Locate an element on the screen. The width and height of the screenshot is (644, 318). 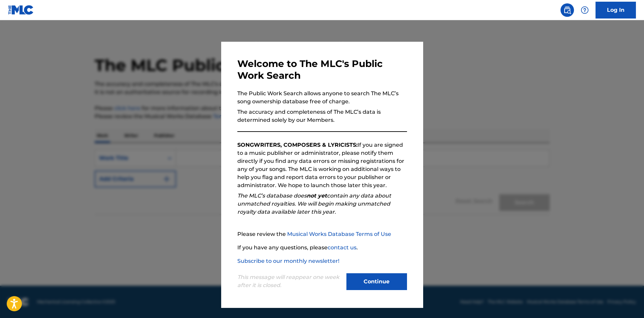
a: Public Search is located at coordinates (567, 10).